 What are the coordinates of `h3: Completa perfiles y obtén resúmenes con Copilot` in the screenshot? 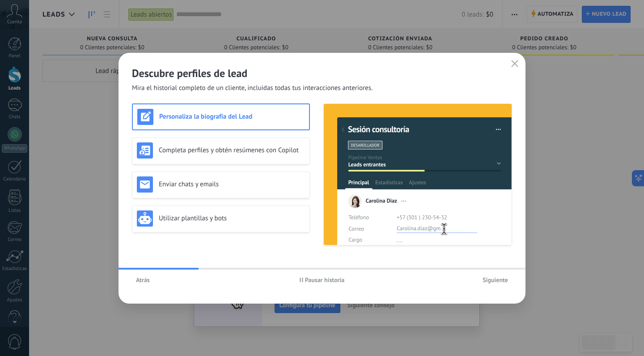 It's located at (232, 150).